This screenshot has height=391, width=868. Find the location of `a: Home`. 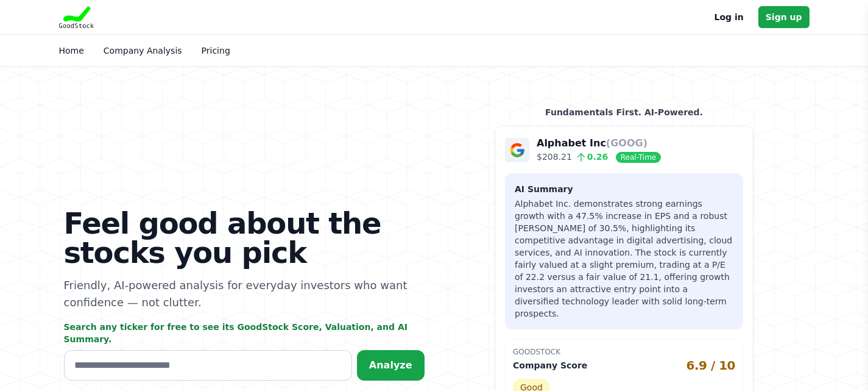

a: Home is located at coordinates (71, 50).